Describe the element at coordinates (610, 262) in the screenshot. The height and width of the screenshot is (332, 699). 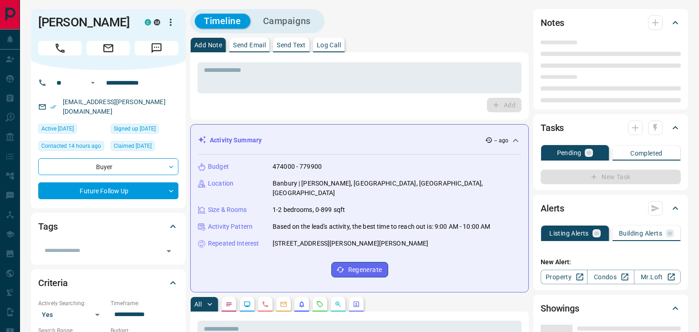
I see `p: New Alert:` at that location.